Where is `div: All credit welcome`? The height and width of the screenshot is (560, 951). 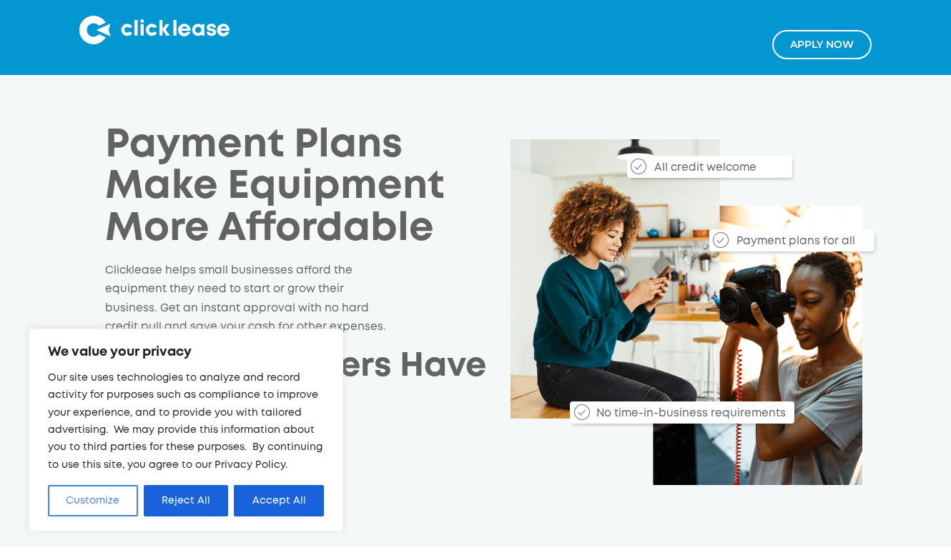 div: All credit welcome is located at coordinates (719, 168).